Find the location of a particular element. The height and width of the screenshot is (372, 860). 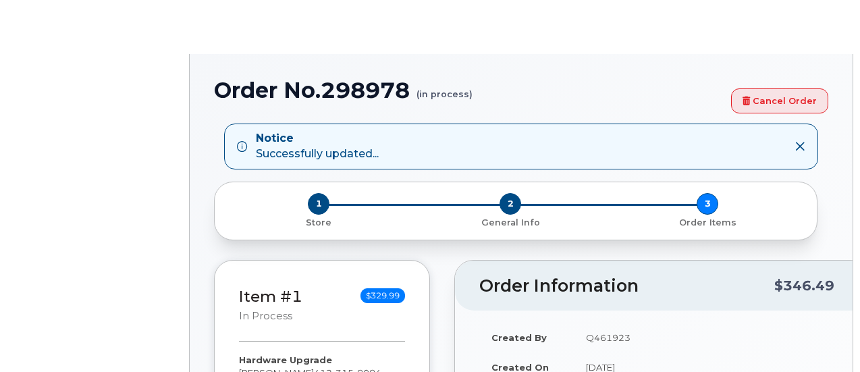

strong: Hardware Upgrade is located at coordinates (286, 360).